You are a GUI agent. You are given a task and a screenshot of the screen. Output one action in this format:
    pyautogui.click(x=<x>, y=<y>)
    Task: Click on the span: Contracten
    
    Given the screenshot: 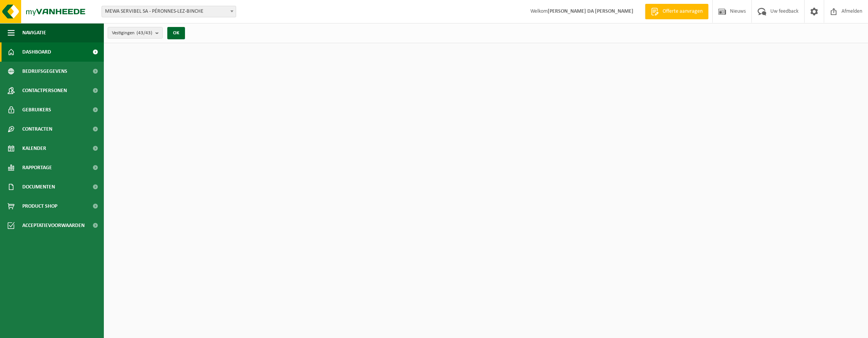 What is the action you would take?
    pyautogui.click(x=38, y=129)
    